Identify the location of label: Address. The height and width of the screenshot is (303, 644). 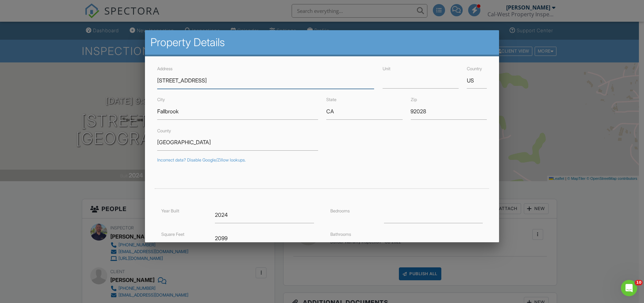
(165, 68).